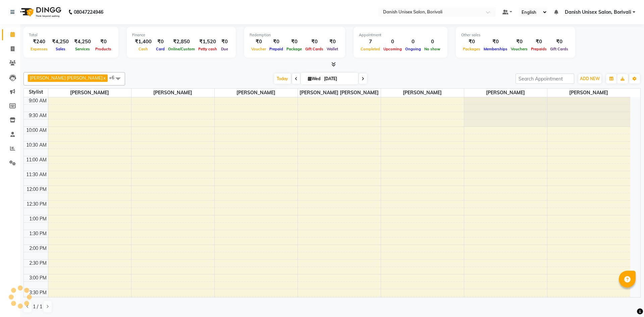  Describe the element at coordinates (38, 234) in the screenshot. I see `div: 1:30 PM` at that location.